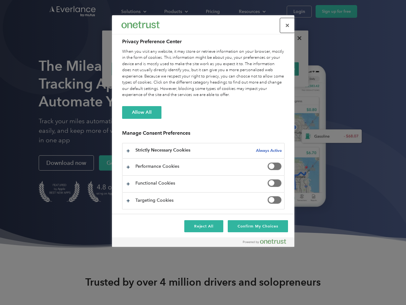 The image size is (406, 305). I want to click on a: Powered by OneTrust Opens in a new Tab, so click(267, 243).